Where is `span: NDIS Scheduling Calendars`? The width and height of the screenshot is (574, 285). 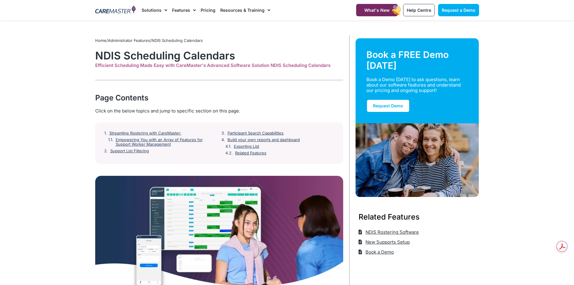
span: NDIS Scheduling Calendars is located at coordinates (177, 40).